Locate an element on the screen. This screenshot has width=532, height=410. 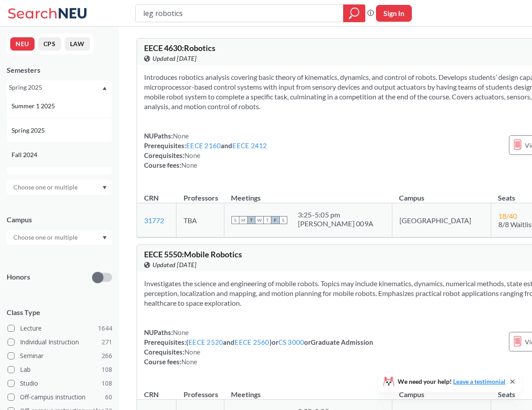
a: 31772 is located at coordinates (154, 220).